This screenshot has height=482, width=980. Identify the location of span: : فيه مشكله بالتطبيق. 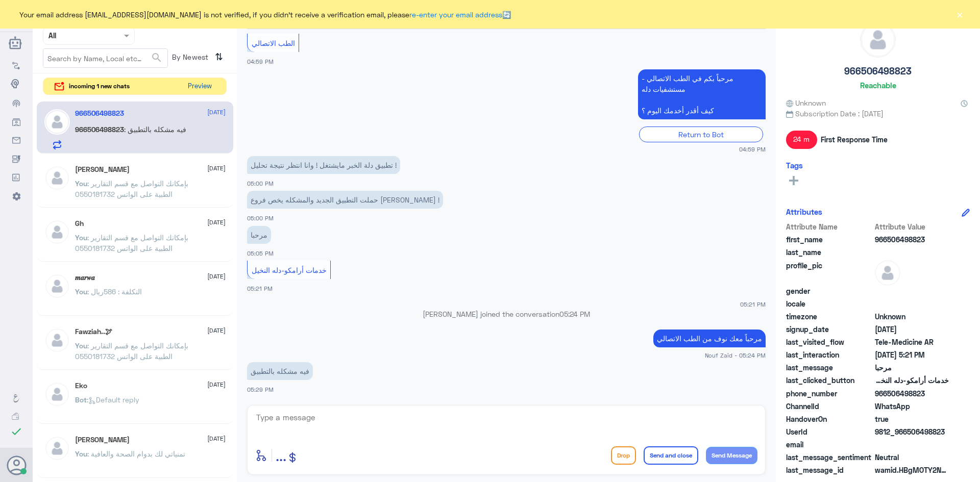
(155, 129).